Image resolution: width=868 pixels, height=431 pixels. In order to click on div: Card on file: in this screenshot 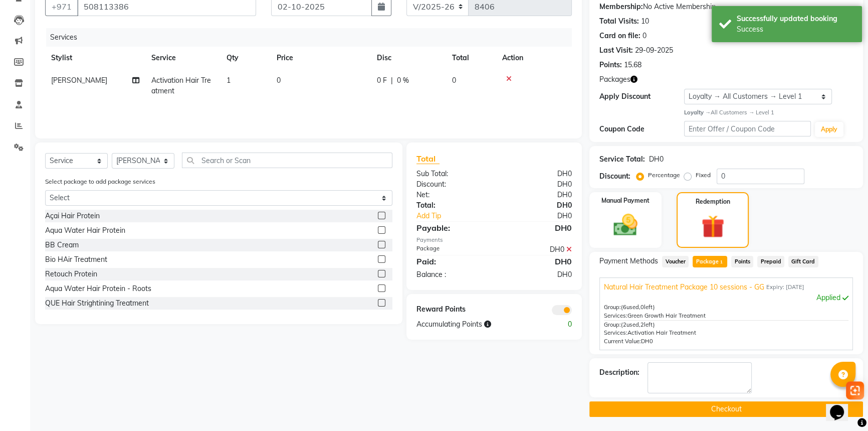, I will do `click(620, 36)`.